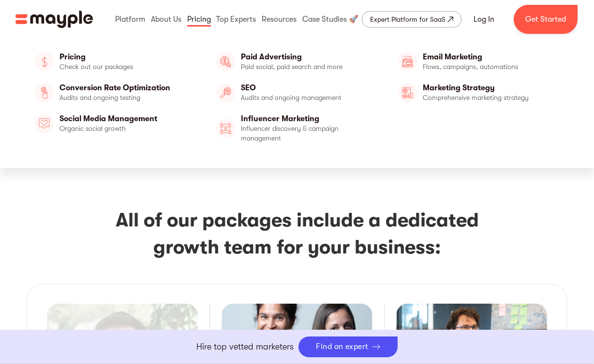  I want to click on div: Find an expert, so click(342, 347).